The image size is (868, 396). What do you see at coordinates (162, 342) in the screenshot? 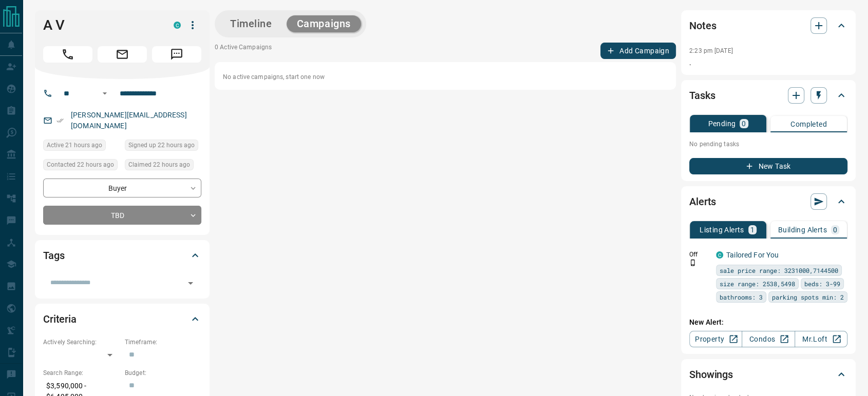
I see `p: Timeframe:` at bounding box center [162, 342].